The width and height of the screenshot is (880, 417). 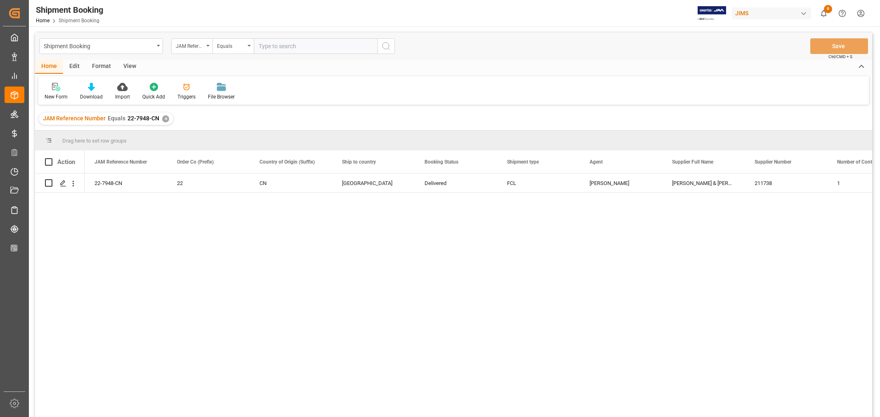 I want to click on div: 22, so click(x=208, y=183).